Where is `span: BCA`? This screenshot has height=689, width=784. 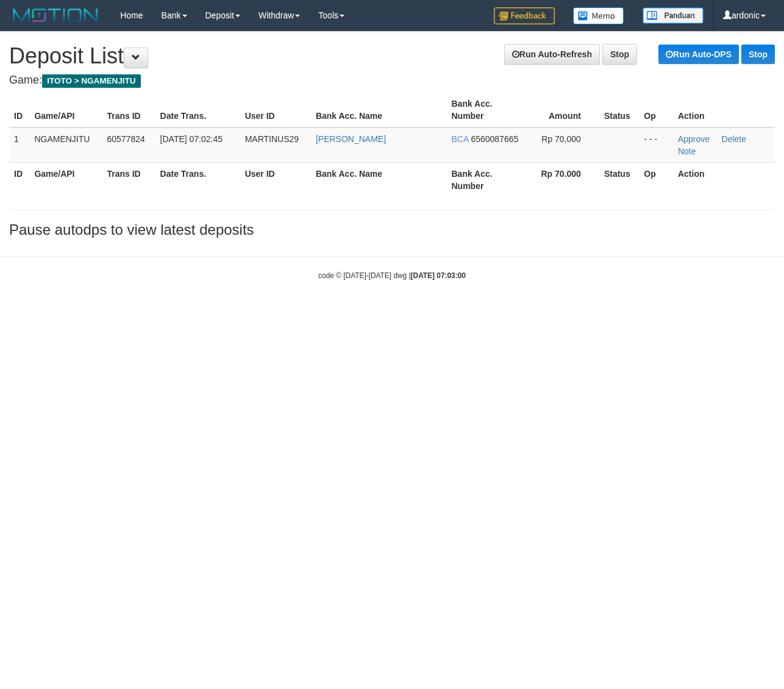 span: BCA is located at coordinates (460, 139).